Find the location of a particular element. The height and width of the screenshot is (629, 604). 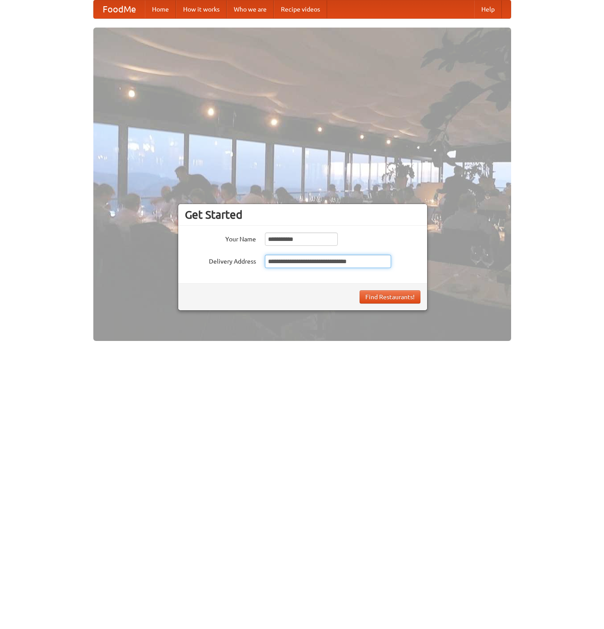

a: FoodMe is located at coordinates (119, 9).